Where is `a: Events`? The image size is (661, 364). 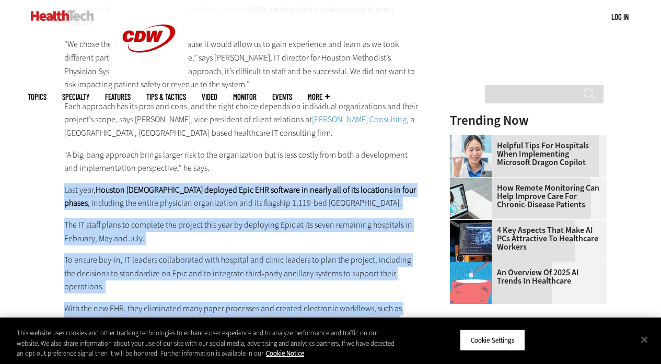
a: Events is located at coordinates (282, 97).